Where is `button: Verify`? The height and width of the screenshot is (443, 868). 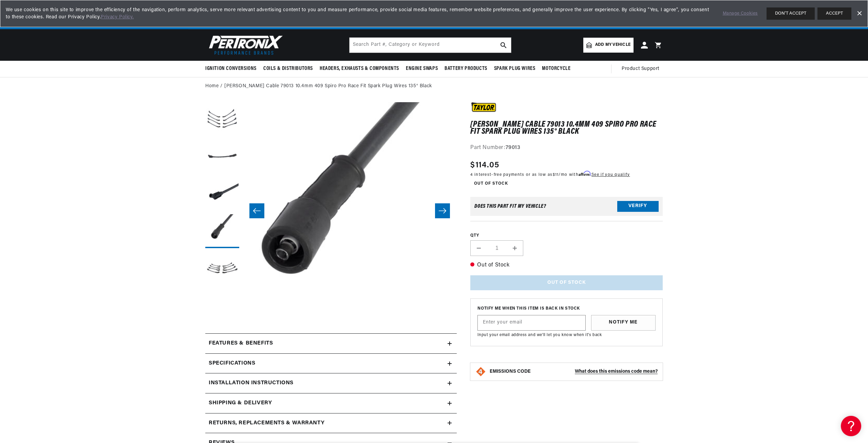
button: Verify is located at coordinates (638, 206).